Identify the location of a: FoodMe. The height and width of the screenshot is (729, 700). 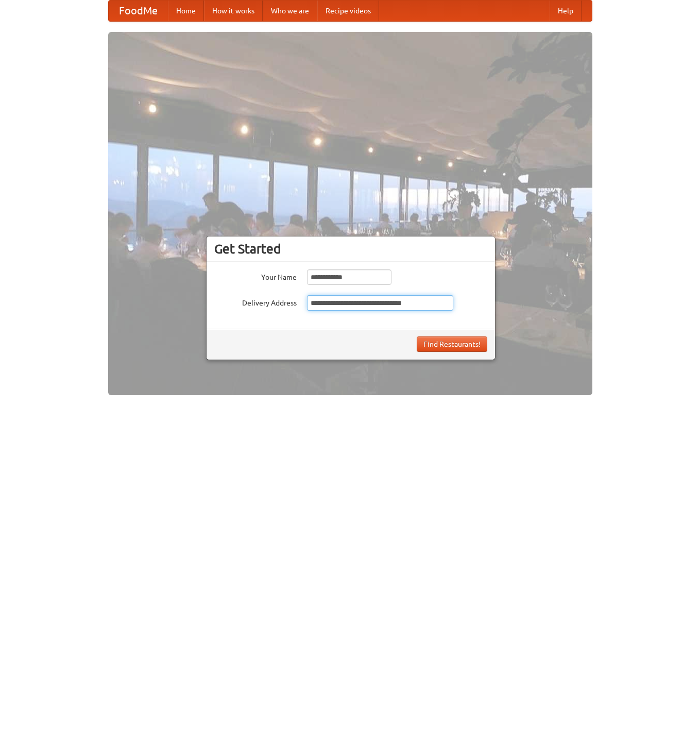
(138, 11).